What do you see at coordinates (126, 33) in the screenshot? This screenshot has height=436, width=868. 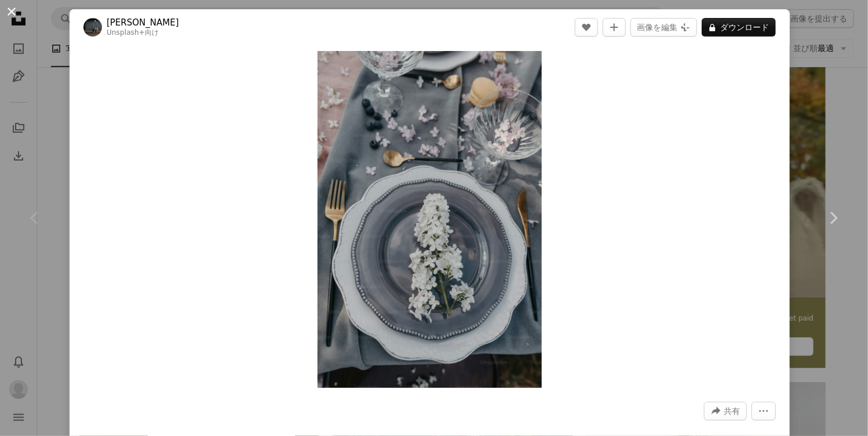 I see `a: Unsplash+` at bounding box center [126, 33].